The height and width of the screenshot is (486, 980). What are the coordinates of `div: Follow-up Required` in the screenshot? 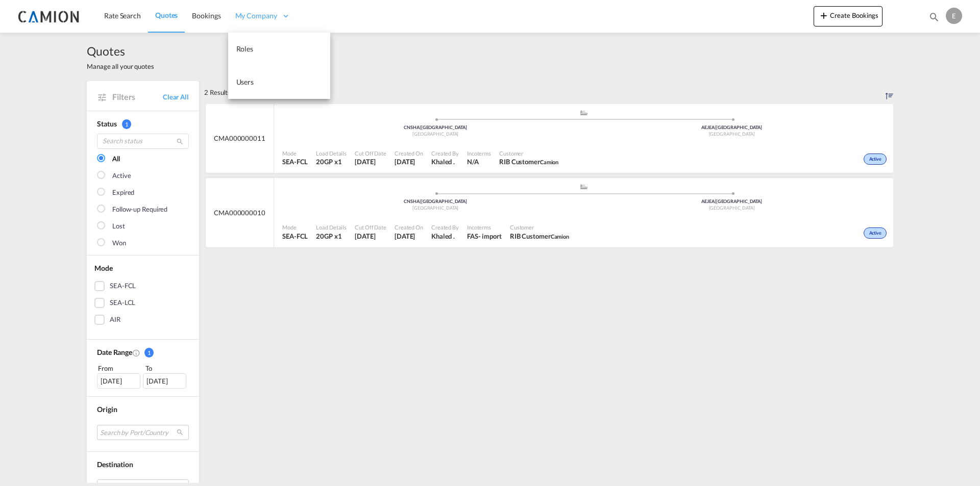 It's located at (140, 209).